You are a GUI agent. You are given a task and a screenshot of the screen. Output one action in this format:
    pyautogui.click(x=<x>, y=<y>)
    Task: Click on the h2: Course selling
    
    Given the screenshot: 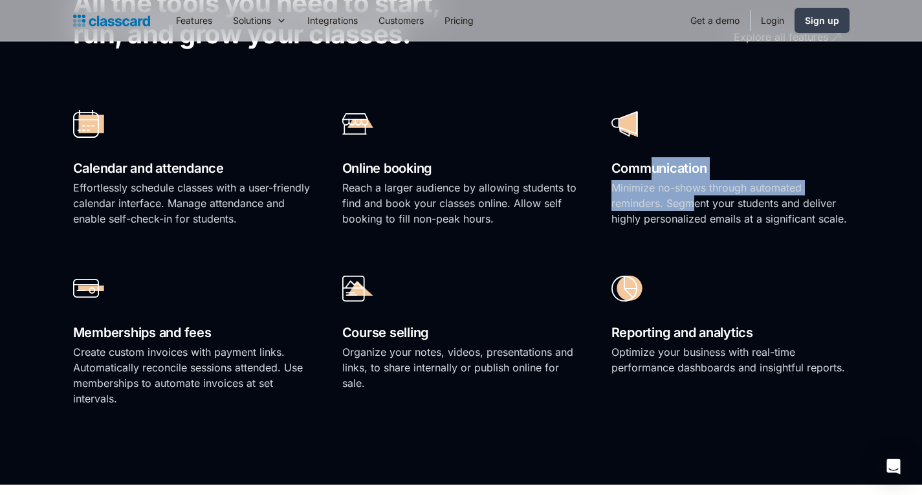 What is the action you would take?
    pyautogui.click(x=461, y=333)
    